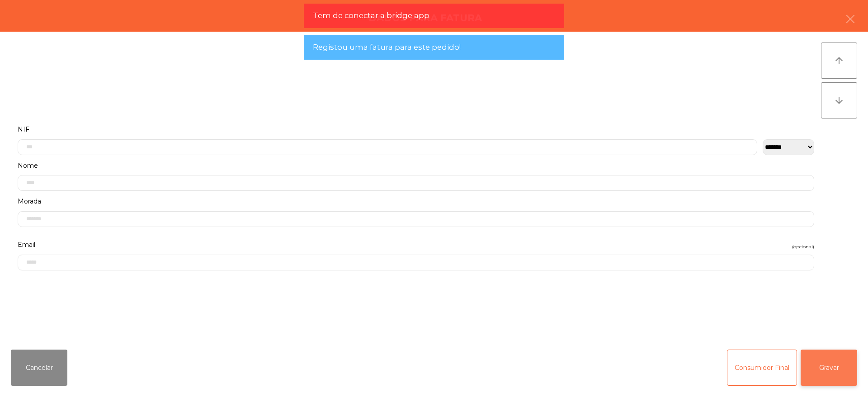 This screenshot has width=868, height=393. What do you see at coordinates (840, 100) in the screenshot?
I see `i: arrow_downward` at bounding box center [840, 100].